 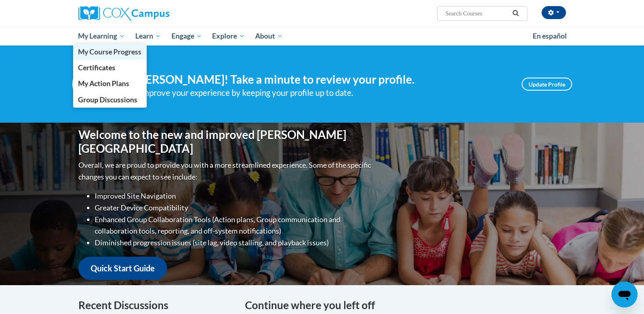 I want to click on li: Greater Device Compatibility, so click(x=234, y=208).